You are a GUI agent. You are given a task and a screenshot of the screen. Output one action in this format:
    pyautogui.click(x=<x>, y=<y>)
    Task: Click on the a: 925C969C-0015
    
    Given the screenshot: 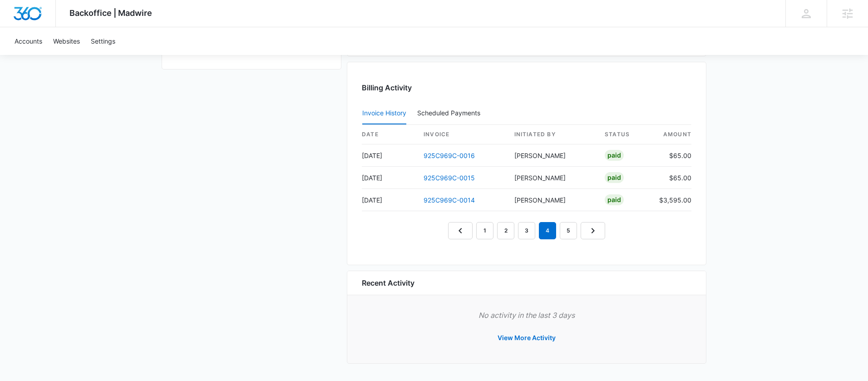 What is the action you would take?
    pyautogui.click(x=449, y=177)
    